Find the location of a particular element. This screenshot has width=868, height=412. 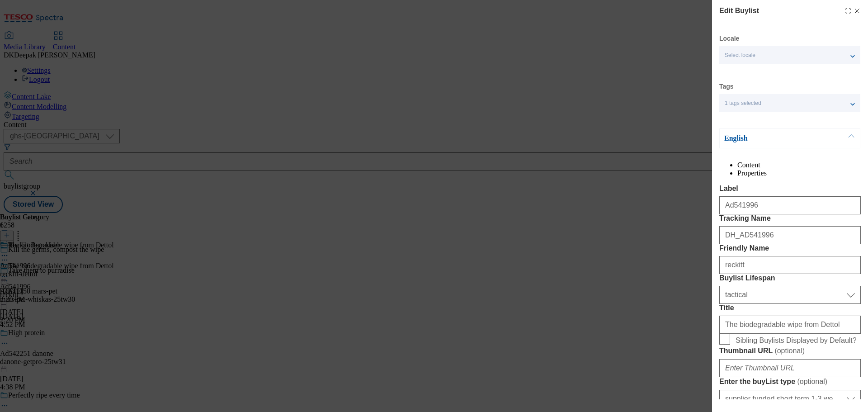

button: Select locale is located at coordinates (790, 55).